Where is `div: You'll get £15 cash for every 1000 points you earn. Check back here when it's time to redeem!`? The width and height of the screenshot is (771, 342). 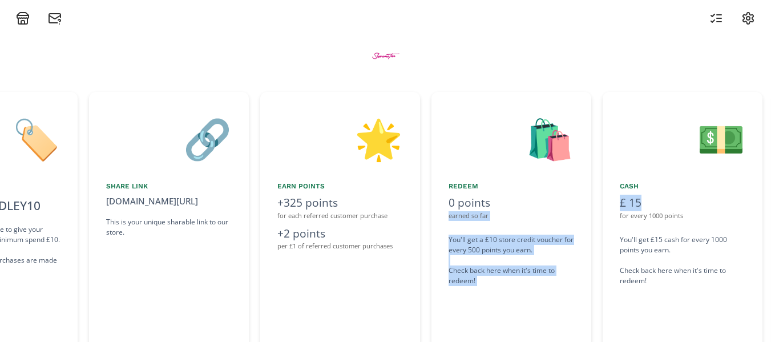
div: You'll get £15 cash for every 1000 points you earn. Check back here when it's time to redeem! is located at coordinates (682, 260).